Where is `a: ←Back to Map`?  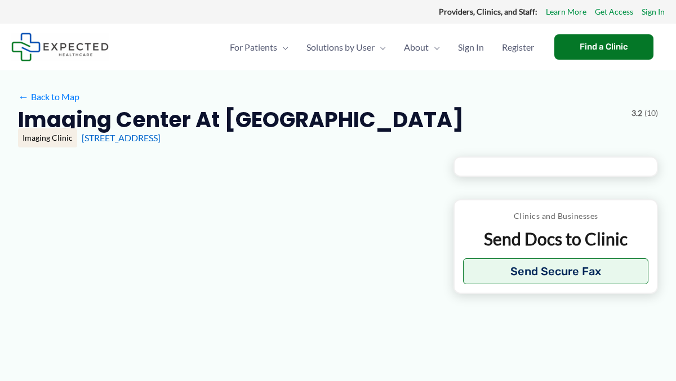
a: ←Back to Map is located at coordinates (48, 97).